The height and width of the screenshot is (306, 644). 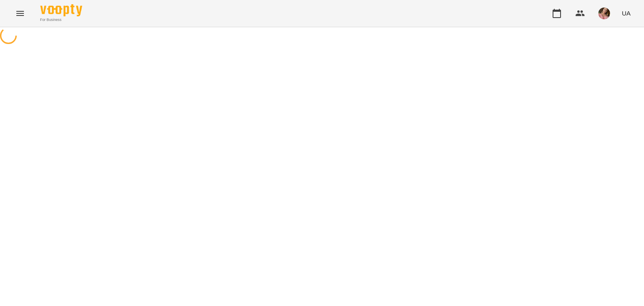 I want to click on span: For Business, so click(x=61, y=19).